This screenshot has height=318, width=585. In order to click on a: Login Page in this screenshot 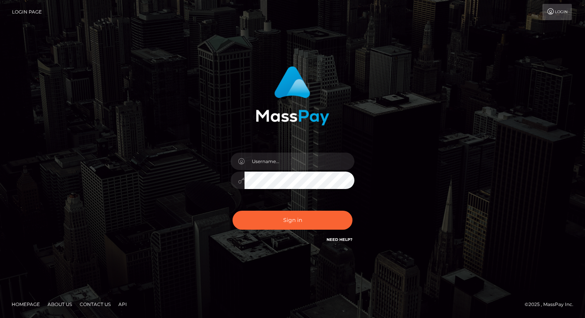, I will do `click(27, 12)`.